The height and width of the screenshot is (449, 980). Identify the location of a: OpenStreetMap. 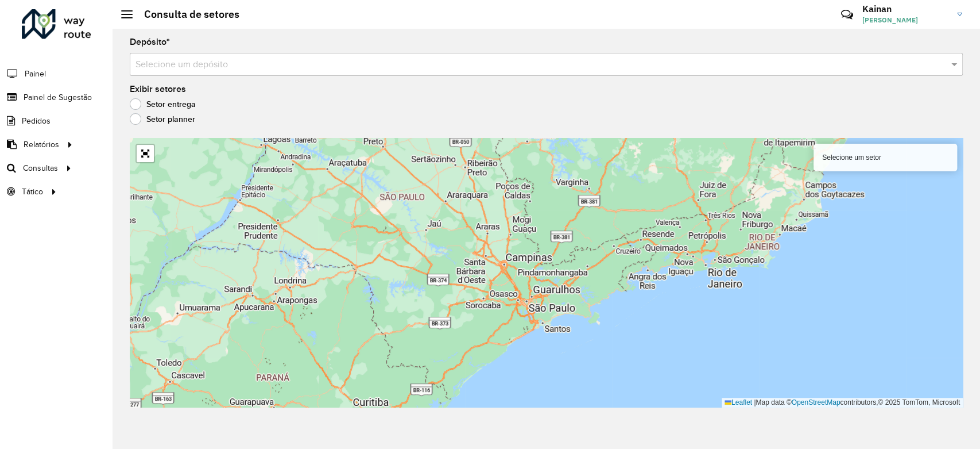
(816, 402).